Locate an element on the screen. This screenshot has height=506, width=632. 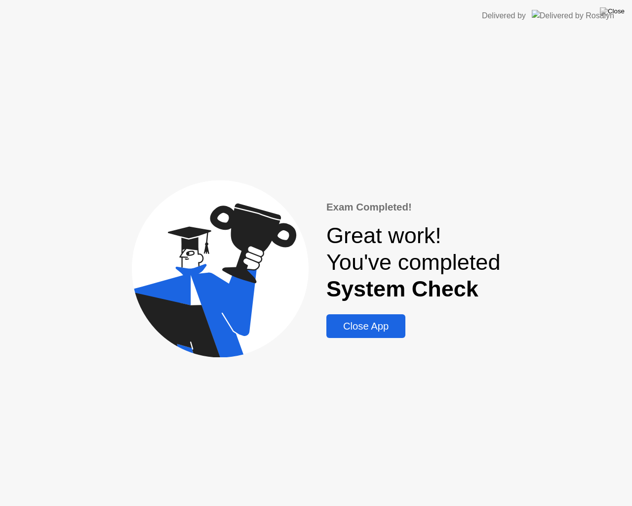
img: Delivered by Rosalyn is located at coordinates (573, 15).